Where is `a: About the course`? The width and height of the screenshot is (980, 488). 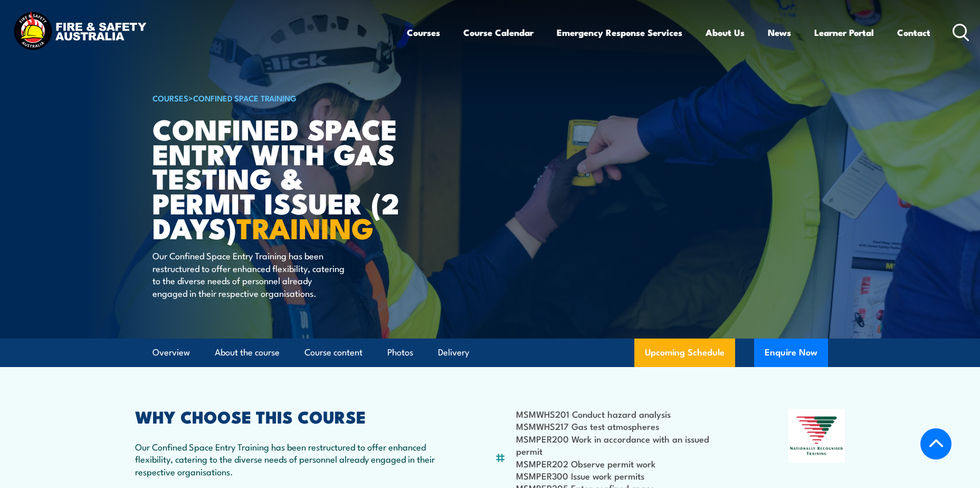
a: About the course is located at coordinates (247, 352).